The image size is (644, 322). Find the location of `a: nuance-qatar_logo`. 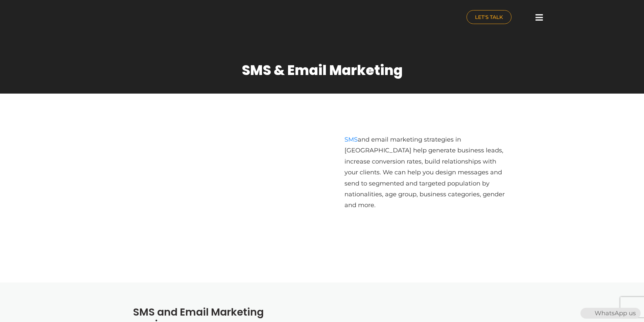

a: nuance-qatar_logo is located at coordinates (200, 18).